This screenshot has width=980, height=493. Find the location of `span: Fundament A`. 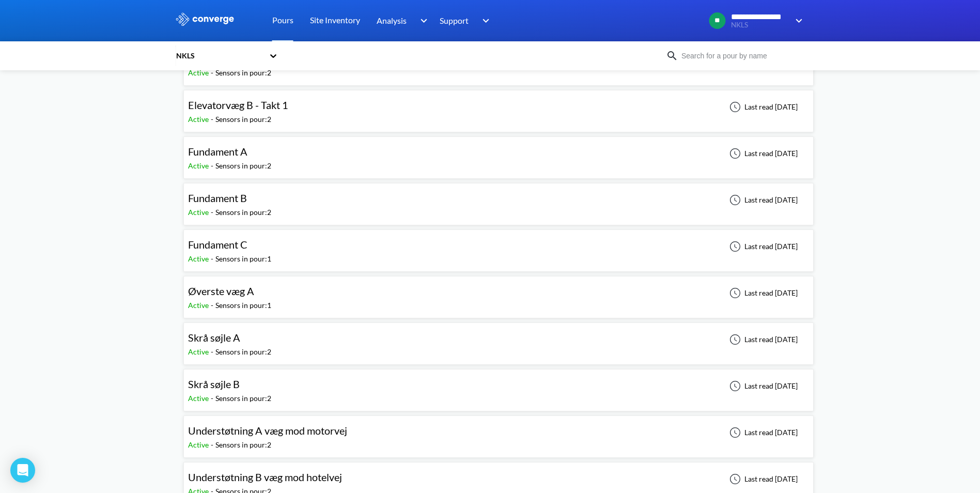

span: Fundament A is located at coordinates (218, 152).